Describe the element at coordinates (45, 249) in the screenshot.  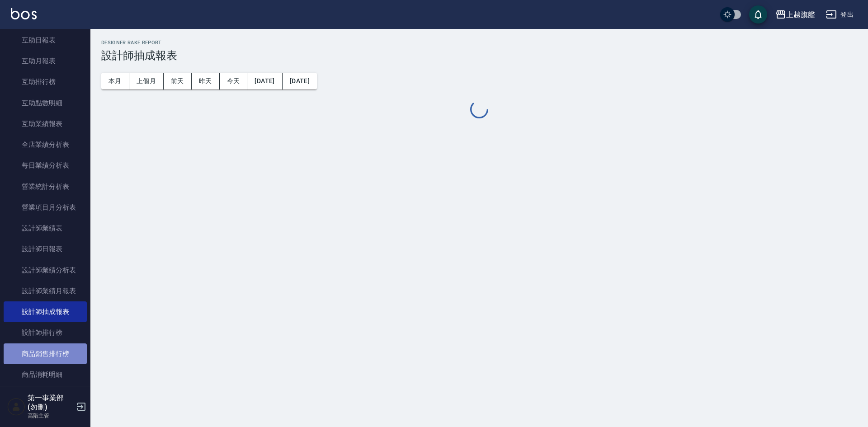
I see `a: 設計師日報表` at that location.